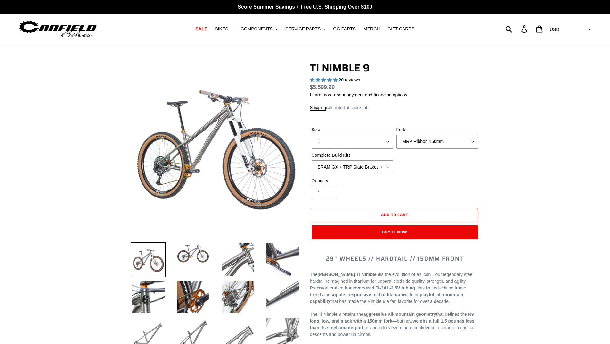  What do you see at coordinates (305, 29) in the screenshot?
I see `button: SERVICE PARTS` at bounding box center [305, 29].